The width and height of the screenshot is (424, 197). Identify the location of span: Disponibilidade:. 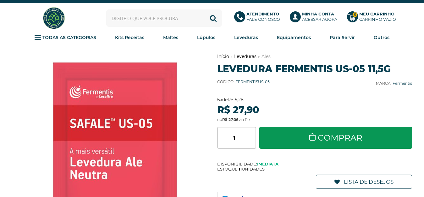
(315, 164).